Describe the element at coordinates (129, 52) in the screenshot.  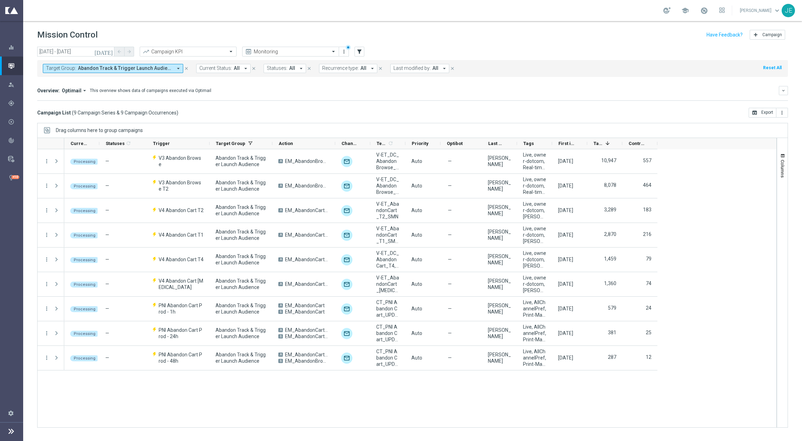
I see `button: arrow_forward` at that location.